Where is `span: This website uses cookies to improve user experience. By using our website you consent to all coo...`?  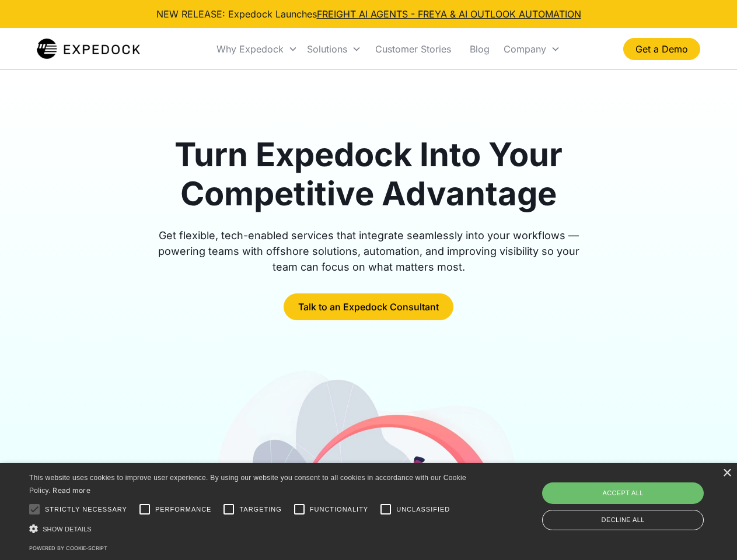 span: This website uses cookies to improve user experience. By using our website you consent to all coo... is located at coordinates (247, 484).